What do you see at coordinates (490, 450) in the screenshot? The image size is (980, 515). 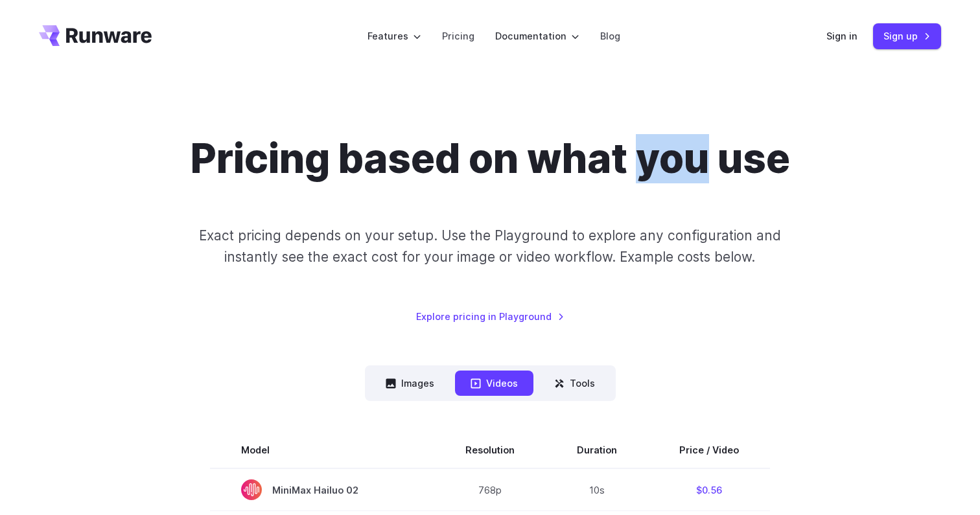 I see `th: Resolution` at bounding box center [490, 450].